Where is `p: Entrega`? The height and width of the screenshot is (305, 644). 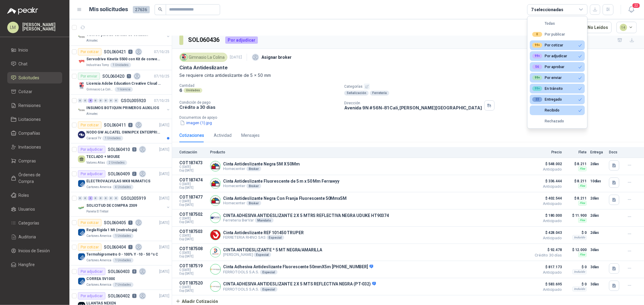 p: Entrega is located at coordinates (598, 152).